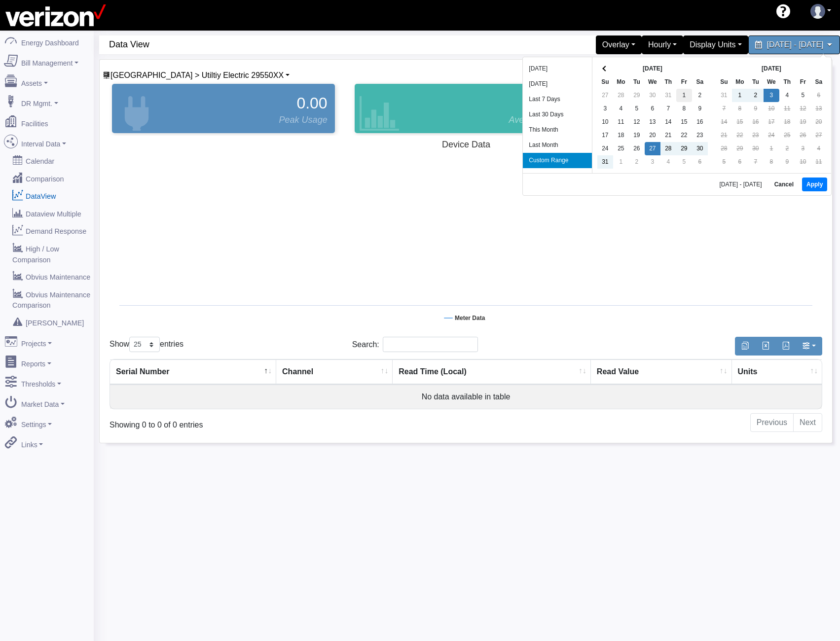  Describe the element at coordinates (558, 129) in the screenshot. I see `li: This Month` at that location.